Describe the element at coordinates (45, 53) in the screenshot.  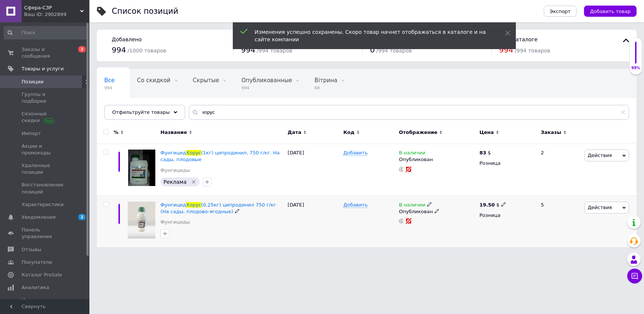
I see `span: Заказы и сообщения` at that location.